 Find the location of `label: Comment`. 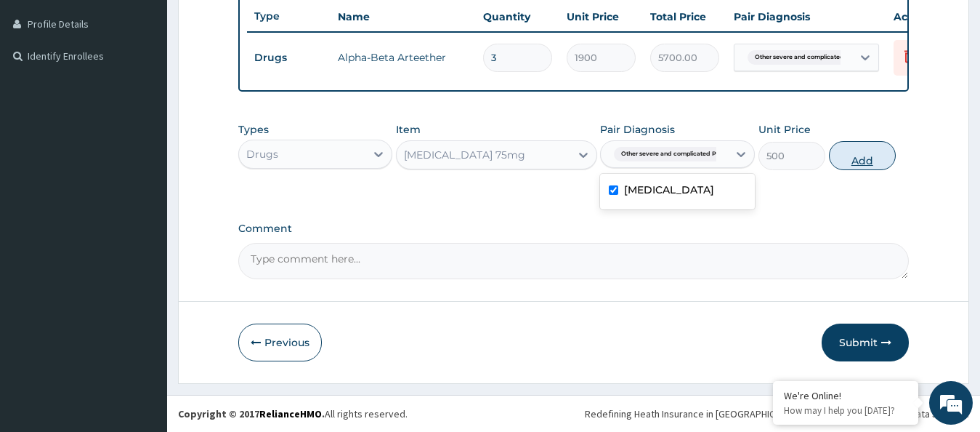

label: Comment is located at coordinates (574, 228).